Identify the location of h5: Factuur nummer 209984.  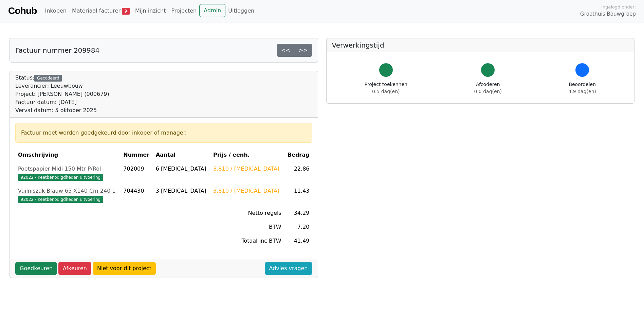
(57, 50).